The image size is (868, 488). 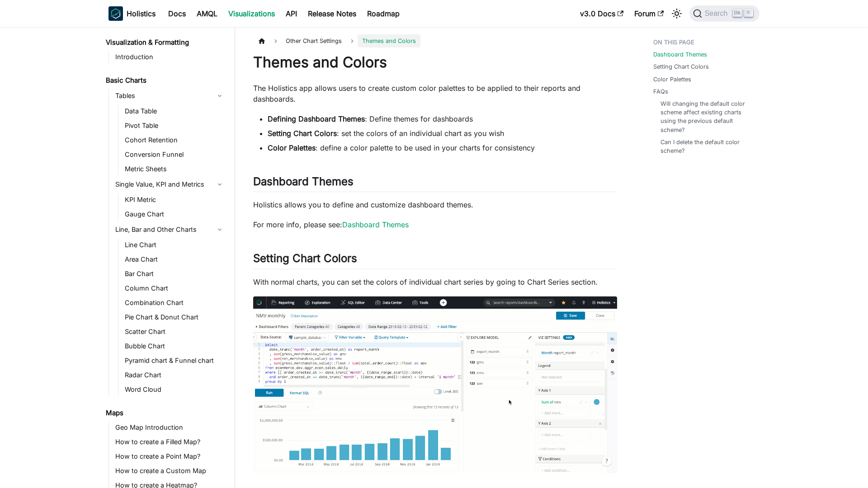 What do you see at coordinates (175, 332) in the screenshot?
I see `a: Scatter Chart` at bounding box center [175, 332].